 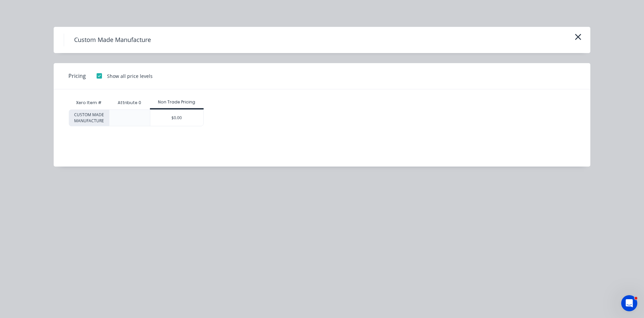 I want to click on div: CUSTOM MADE MANUFACTURE, so click(x=89, y=118).